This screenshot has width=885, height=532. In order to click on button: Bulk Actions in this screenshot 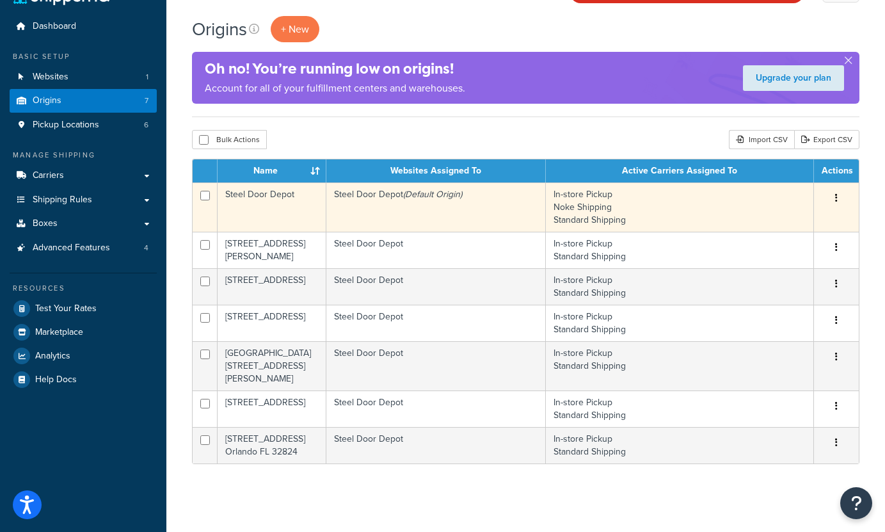, I will do `click(229, 140)`.